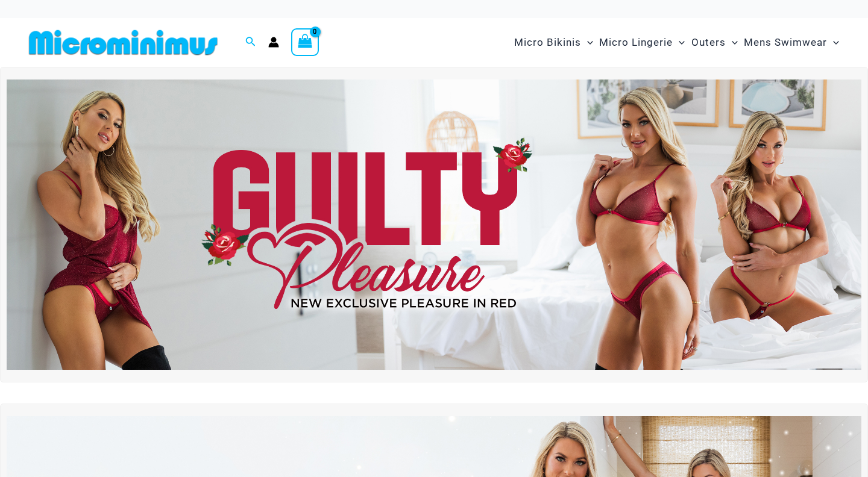 The image size is (868, 477). I want to click on span: Outers, so click(708, 42).